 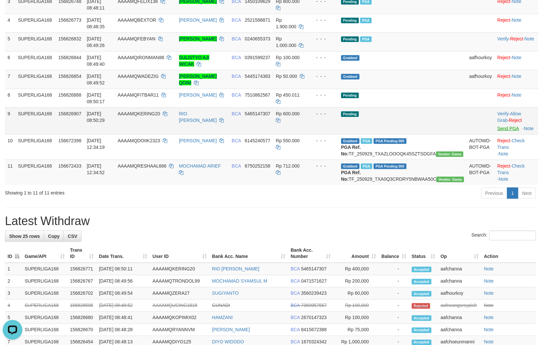 What do you see at coordinates (179, 294) in the screenshot?
I see `td: AAAAMQZERA27` at bounding box center [179, 294].